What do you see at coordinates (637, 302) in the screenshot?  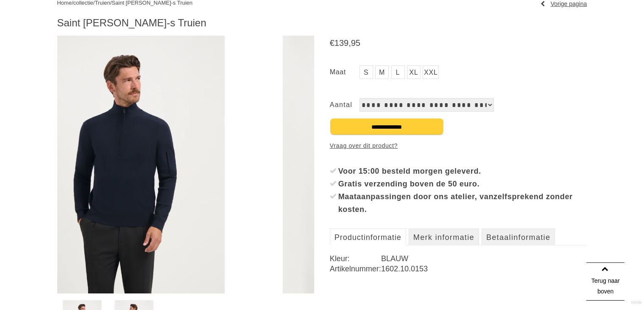 I see `a: Divide` at bounding box center [637, 302].